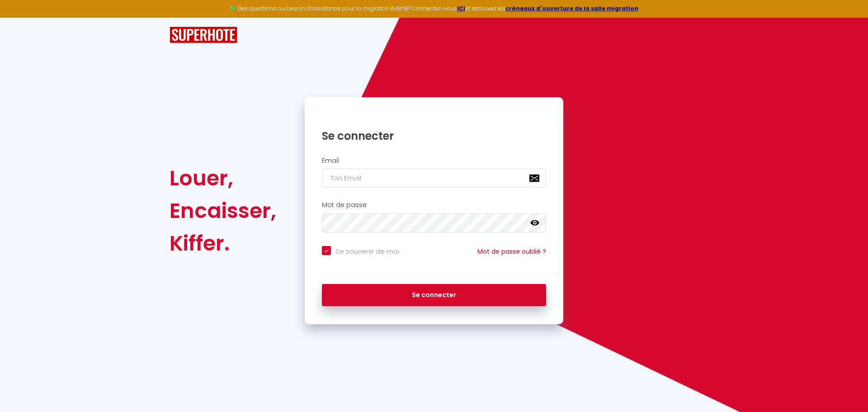 This screenshot has height=412, width=868. I want to click on h2: Mot de passe, so click(434, 205).